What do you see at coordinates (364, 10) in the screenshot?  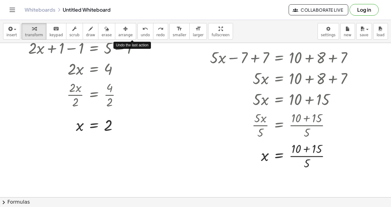 I see `button: Log in` at bounding box center [364, 10].